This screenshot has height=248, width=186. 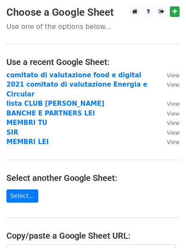 What do you see at coordinates (74, 75) in the screenshot?
I see `a: comitato di valutazione food e digital` at bounding box center [74, 75].